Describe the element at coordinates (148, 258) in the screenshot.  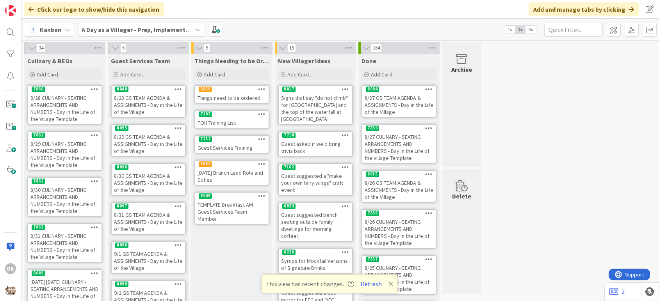
I see `a: 80989/1 GS TEAM AGENDA & ASSIGNMENTS - Day in the Life of the Village` at that location.